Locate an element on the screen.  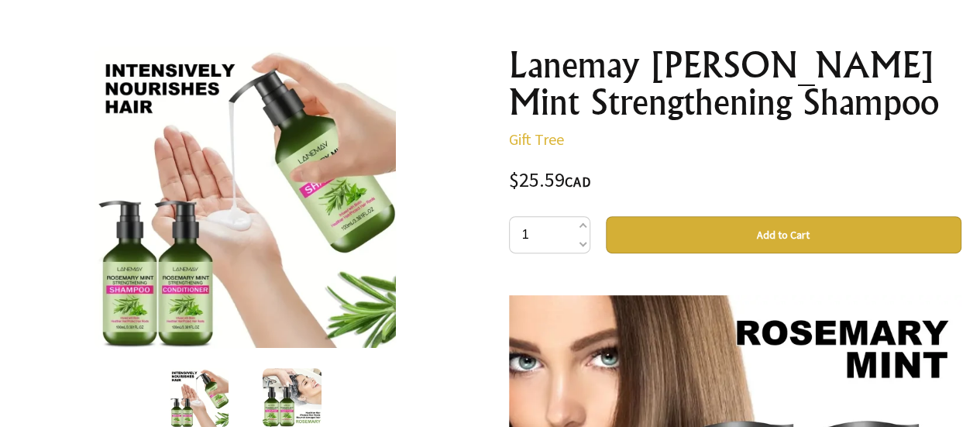
a: Gift Tree is located at coordinates (536, 139).